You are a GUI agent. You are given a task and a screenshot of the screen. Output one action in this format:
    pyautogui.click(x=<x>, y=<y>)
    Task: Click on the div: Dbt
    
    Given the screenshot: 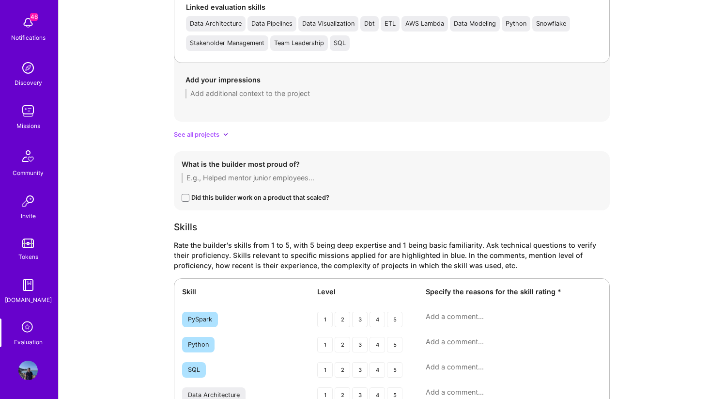 What is the action you would take?
    pyautogui.click(x=370, y=24)
    